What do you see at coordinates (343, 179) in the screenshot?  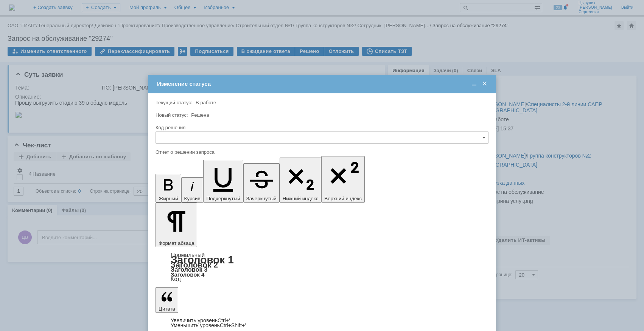 I see `button: Верхний индекс` at bounding box center [343, 179].